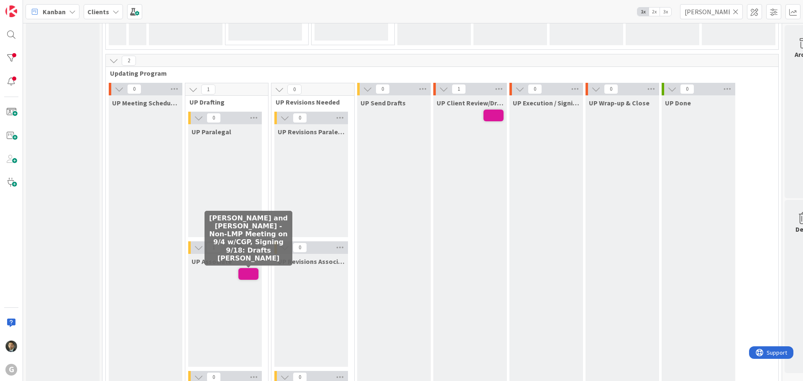 Image resolution: width=803 pixels, height=381 pixels. Describe the element at coordinates (11, 11) in the screenshot. I see `img: Visit kanbanzone.com` at that location.